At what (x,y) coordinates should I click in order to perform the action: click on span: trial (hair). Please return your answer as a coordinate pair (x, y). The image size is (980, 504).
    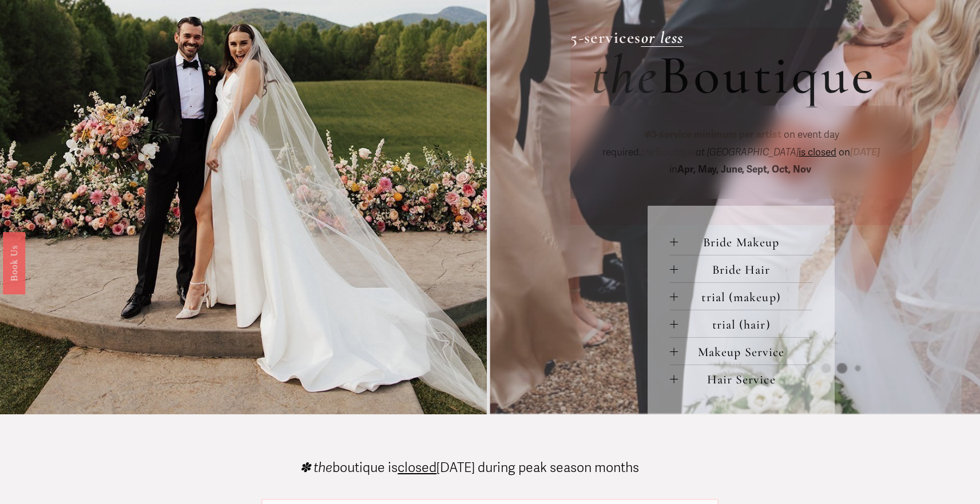
    Looking at the image, I should click on (745, 324).